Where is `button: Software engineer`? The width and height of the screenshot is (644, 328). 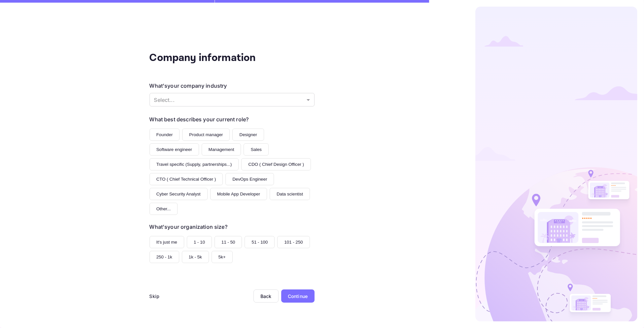
button: Software engineer is located at coordinates (174, 149).